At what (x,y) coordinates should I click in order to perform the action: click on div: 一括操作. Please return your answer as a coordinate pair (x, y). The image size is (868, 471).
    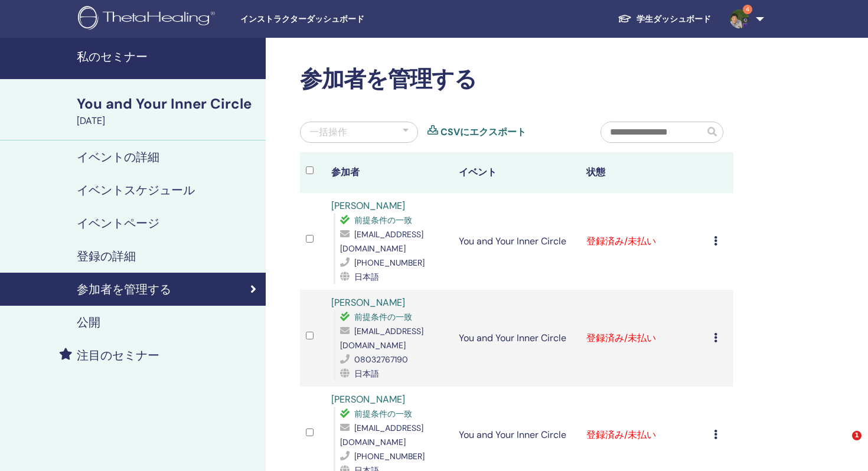
    Looking at the image, I should click on (328, 132).